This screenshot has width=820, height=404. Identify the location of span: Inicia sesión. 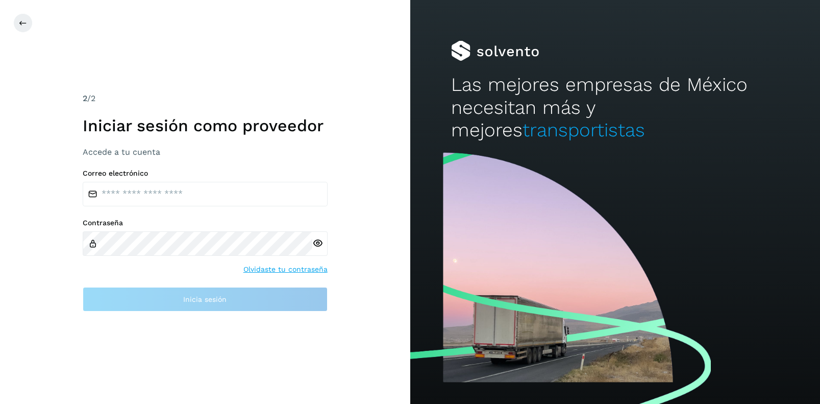
(205, 299).